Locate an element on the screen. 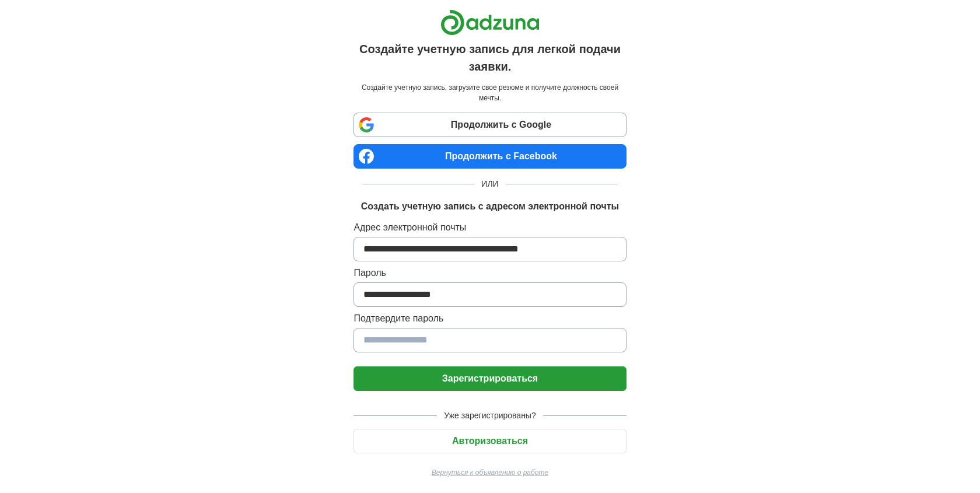  img: Логотип Адзуны is located at coordinates (490, 23).